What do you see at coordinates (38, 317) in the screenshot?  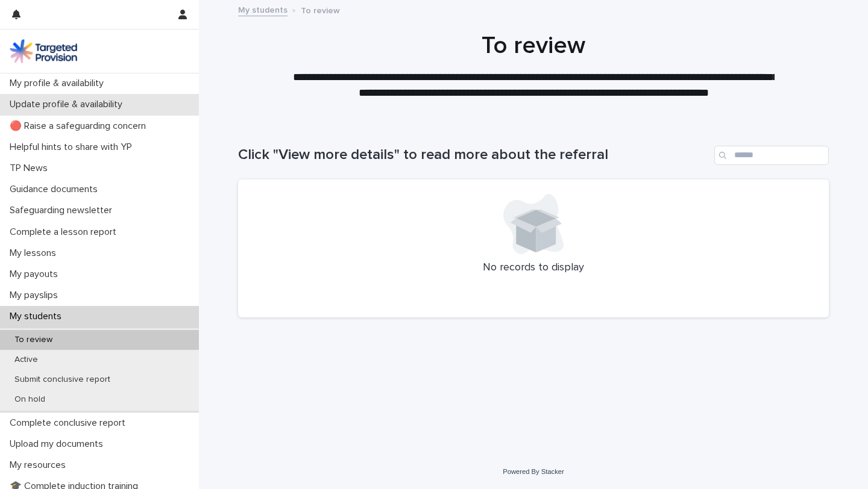 I see `p: My students` at bounding box center [38, 317].